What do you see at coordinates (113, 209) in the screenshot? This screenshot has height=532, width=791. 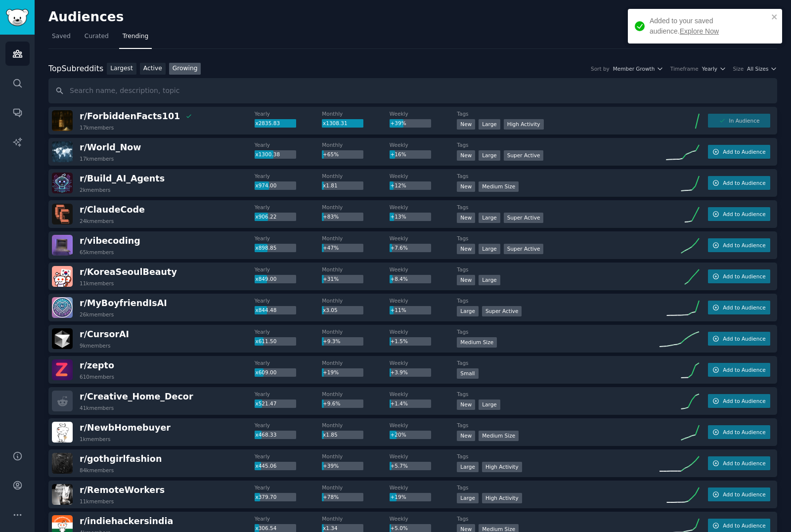 I see `span: r/ ClaudeCode` at bounding box center [113, 209].